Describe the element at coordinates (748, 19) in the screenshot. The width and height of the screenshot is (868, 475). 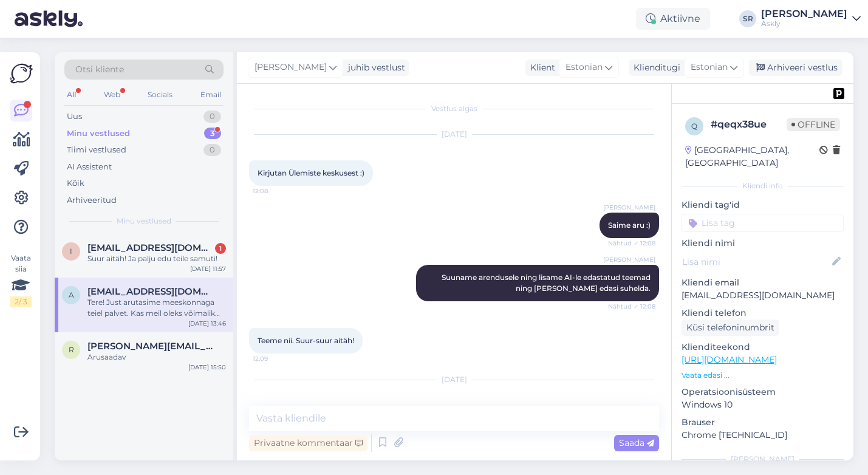
I see `div: SR` at that location.